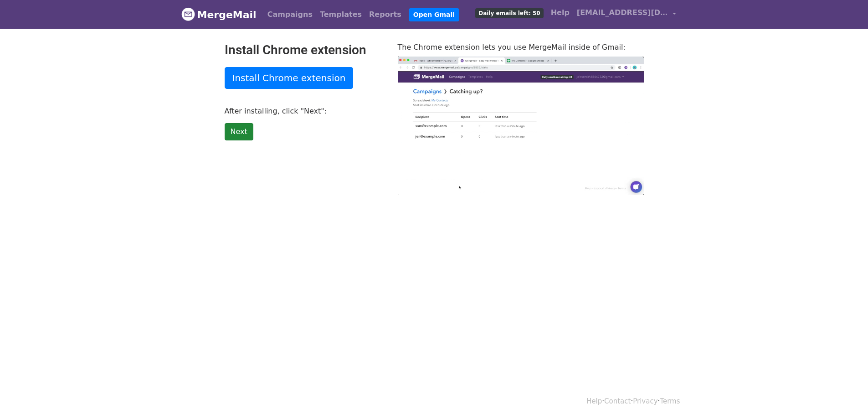 This screenshot has width=868, height=419. What do you see at coordinates (845, 397) in the screenshot?
I see `div: Chat Widget` at bounding box center [845, 397].